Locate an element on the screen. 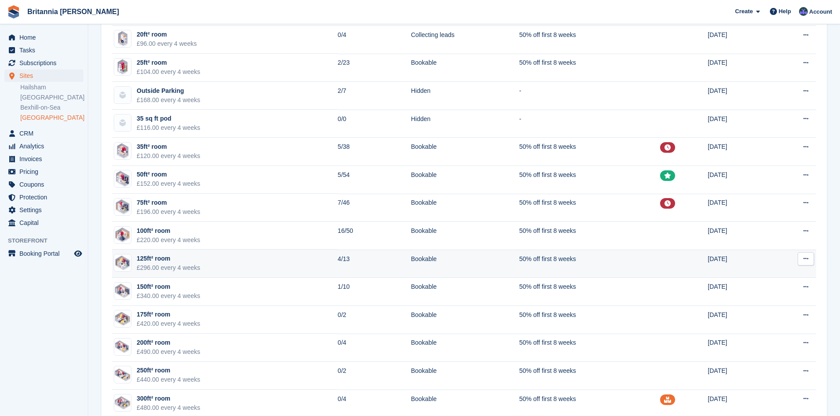  img: stora-icon-8386f47178a22dfd0bd8f6a31ec36ba5ce8667c1dd55bd0f319d3a0aa187defe.svg is located at coordinates (14, 12).